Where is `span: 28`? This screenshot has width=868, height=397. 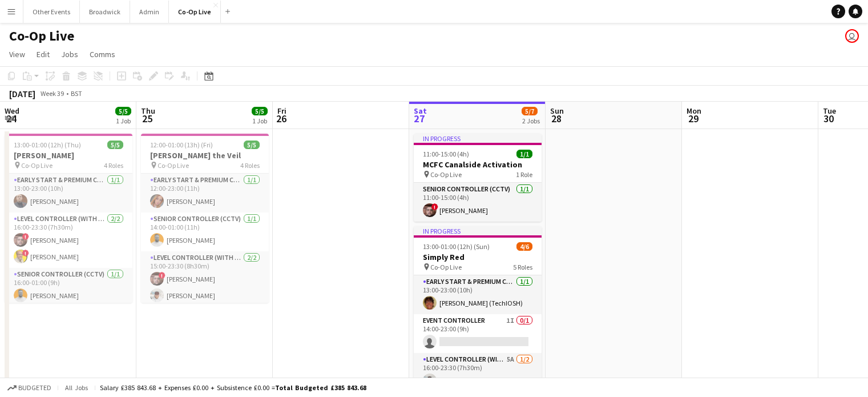 span: 28 is located at coordinates (556, 118).